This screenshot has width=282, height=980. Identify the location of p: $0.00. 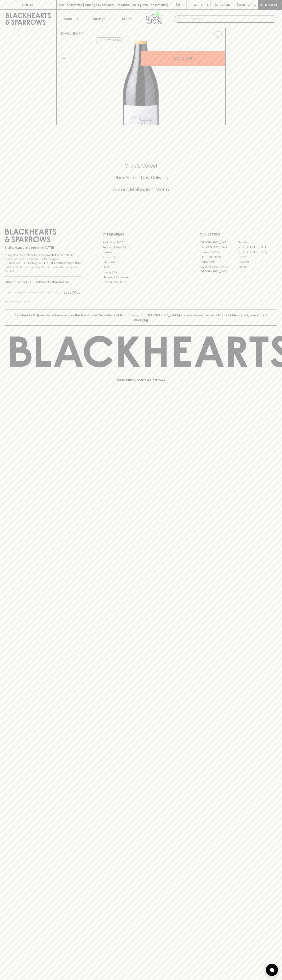
(241, 5).